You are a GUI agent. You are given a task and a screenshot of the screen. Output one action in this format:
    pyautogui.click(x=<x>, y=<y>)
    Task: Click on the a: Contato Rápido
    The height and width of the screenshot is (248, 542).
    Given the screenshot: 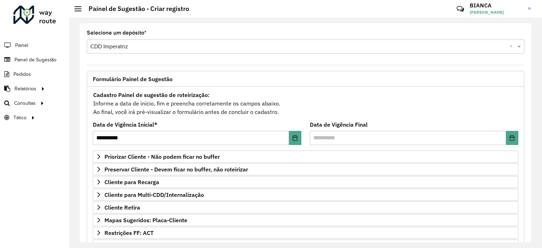 What is the action you would take?
    pyautogui.click(x=460, y=9)
    